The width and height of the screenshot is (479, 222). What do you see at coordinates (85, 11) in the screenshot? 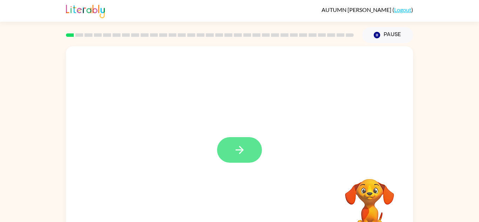
I see `img: Literably` at bounding box center [85, 11].